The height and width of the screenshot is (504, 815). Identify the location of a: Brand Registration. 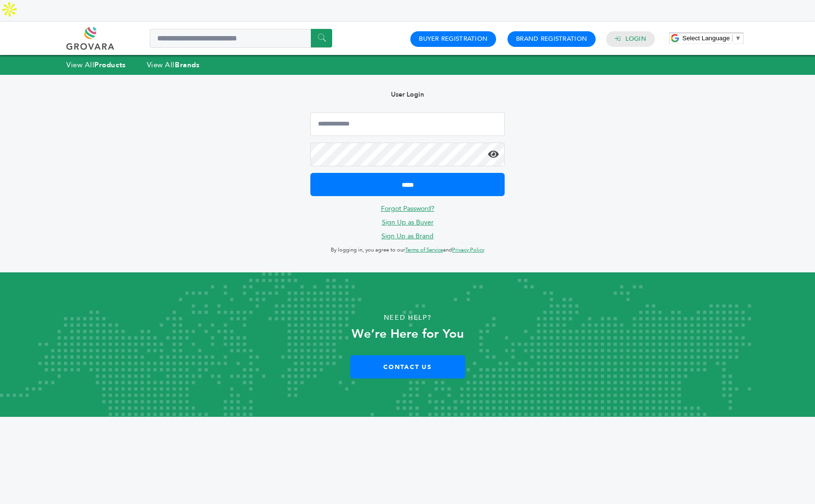
(551, 39).